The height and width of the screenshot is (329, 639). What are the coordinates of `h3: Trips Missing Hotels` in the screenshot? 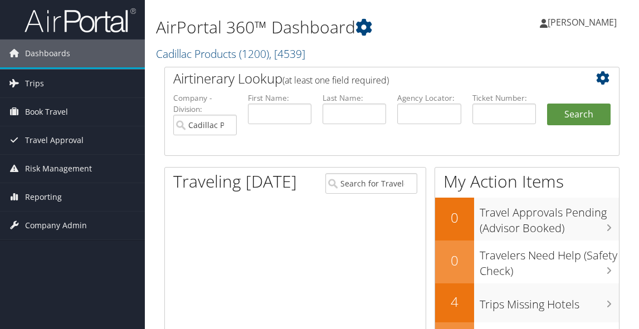 It's located at (549, 302).